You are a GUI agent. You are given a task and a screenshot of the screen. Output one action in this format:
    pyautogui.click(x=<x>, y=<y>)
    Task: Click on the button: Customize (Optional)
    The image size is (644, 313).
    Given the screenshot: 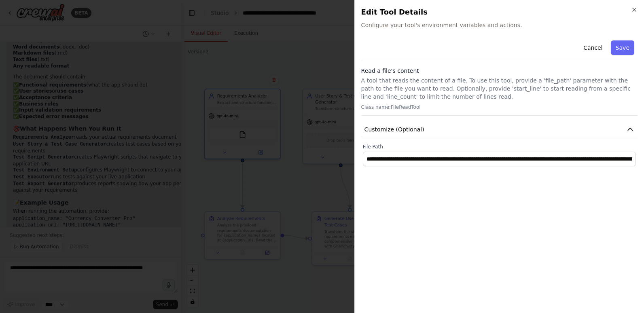 What is the action you would take?
    pyautogui.click(x=499, y=129)
    